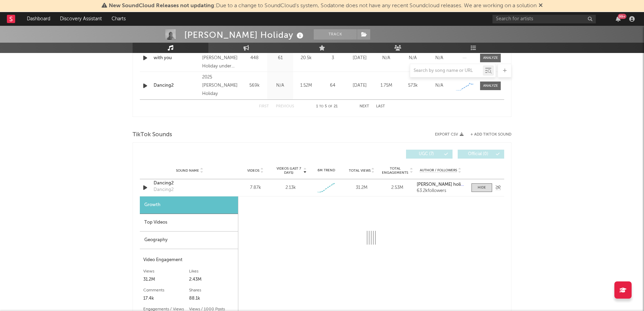 Image resolution: width=644 pixels, height=311 pixels. I want to click on div: 88.1k, so click(212, 299).